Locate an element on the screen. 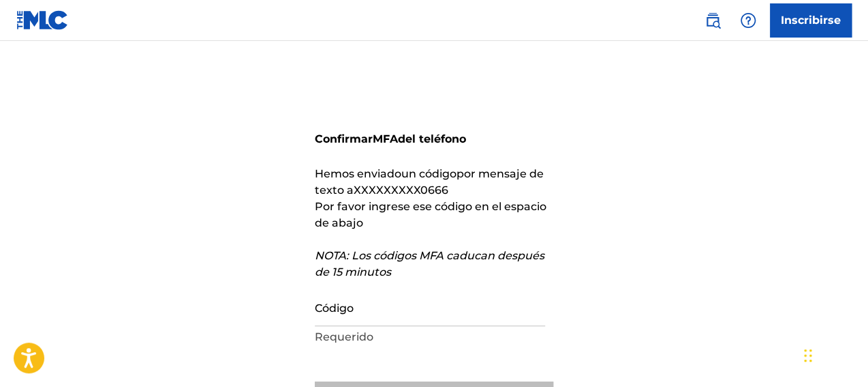 The width and height of the screenshot is (868, 387). img: ayuda is located at coordinates (748, 20).